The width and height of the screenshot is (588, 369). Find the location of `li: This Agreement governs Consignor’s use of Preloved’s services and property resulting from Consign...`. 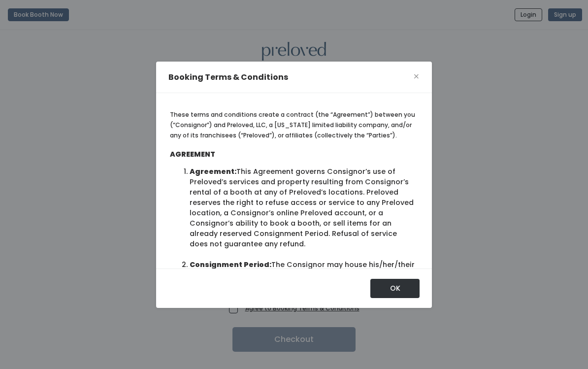

li: This Agreement governs Consignor’s use of Preloved’s services and property resulting from Consign... is located at coordinates (302, 208).